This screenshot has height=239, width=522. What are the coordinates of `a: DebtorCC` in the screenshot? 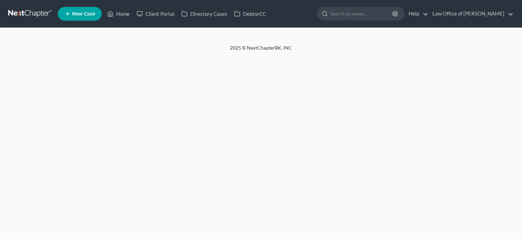 It's located at (250, 14).